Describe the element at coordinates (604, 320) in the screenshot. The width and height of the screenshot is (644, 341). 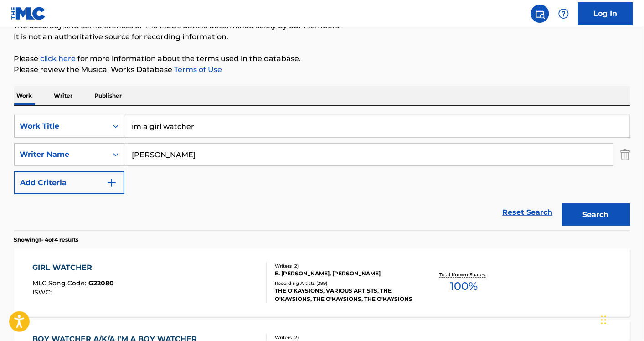
I see `div: Drag` at that location.